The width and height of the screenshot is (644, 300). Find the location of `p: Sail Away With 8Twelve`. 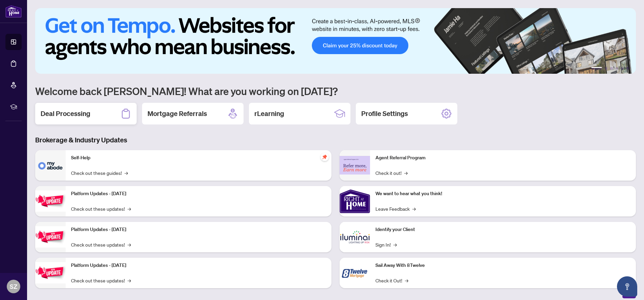

p: Sail Away With 8Twelve is located at coordinates (503, 266).